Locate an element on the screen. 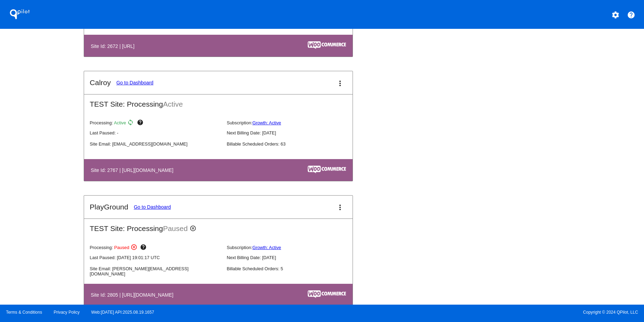 The height and width of the screenshot is (322, 644). p: Billable Scheduled Orders: 63 is located at coordinates (293, 144).